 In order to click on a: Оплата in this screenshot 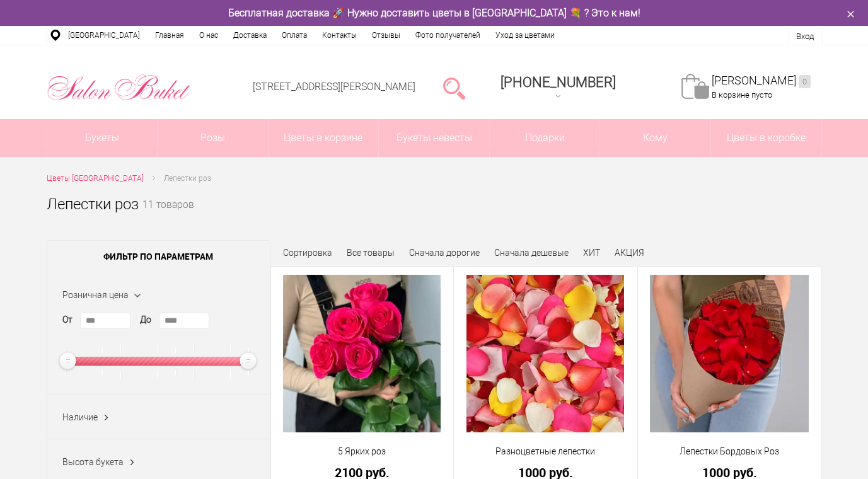, I will do `click(294, 35)`.